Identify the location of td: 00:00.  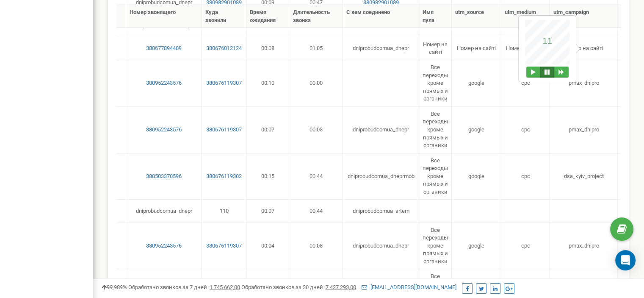
(316, 83).